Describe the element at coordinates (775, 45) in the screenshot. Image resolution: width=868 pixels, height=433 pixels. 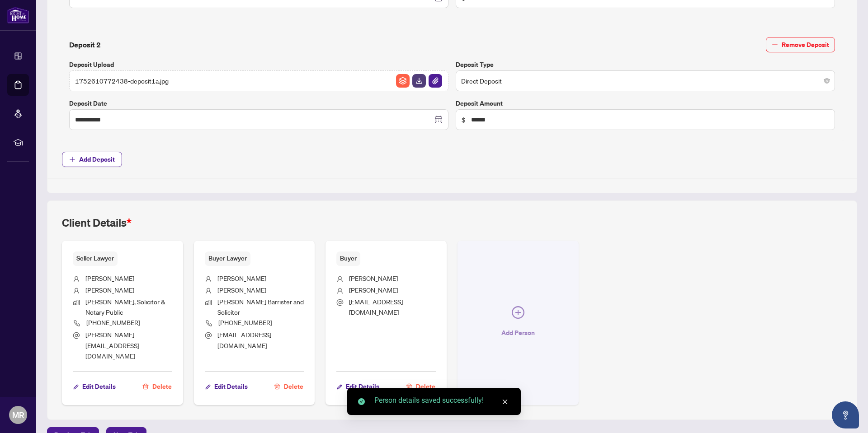
I see `span: minus` at that location.